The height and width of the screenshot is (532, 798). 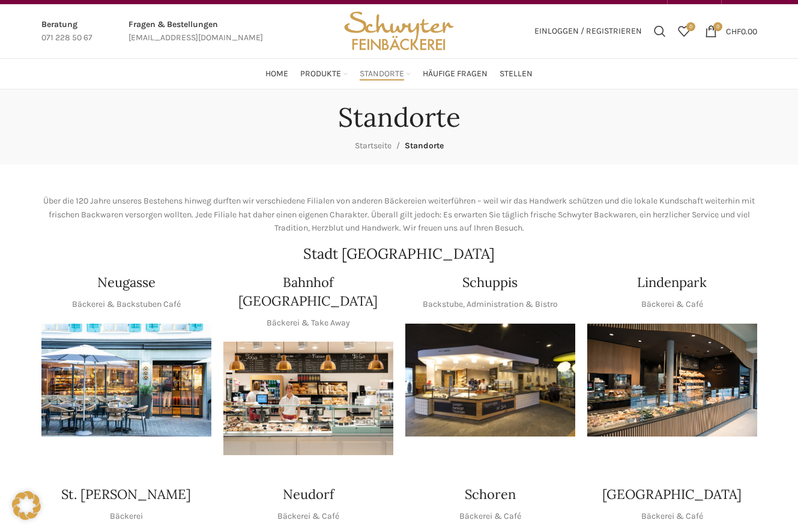 I want to click on h4: Neugasse, so click(x=126, y=282).